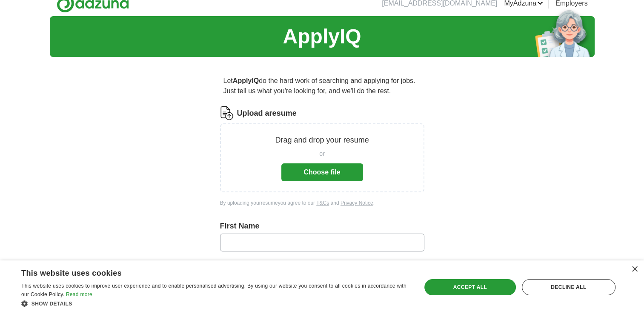 This screenshot has height=314, width=644. Describe the element at coordinates (322, 203) in the screenshot. I see `div: By uploading your resume you agree to our and .` at that location.